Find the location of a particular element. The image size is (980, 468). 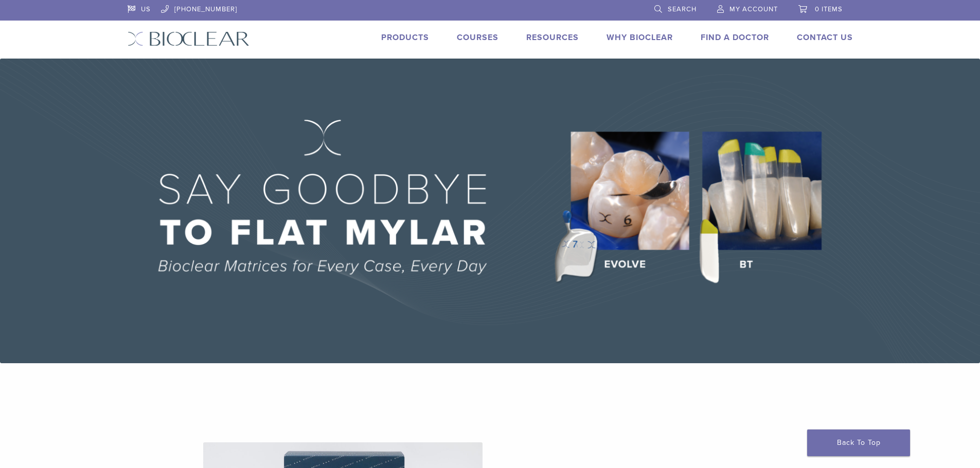

span: 0 items is located at coordinates (828, 9).